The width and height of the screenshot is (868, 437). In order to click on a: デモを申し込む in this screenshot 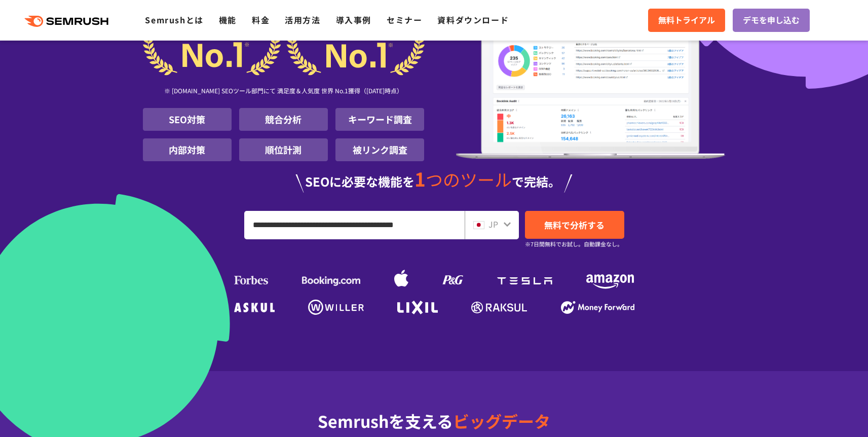, I will do `click(771, 20)`.